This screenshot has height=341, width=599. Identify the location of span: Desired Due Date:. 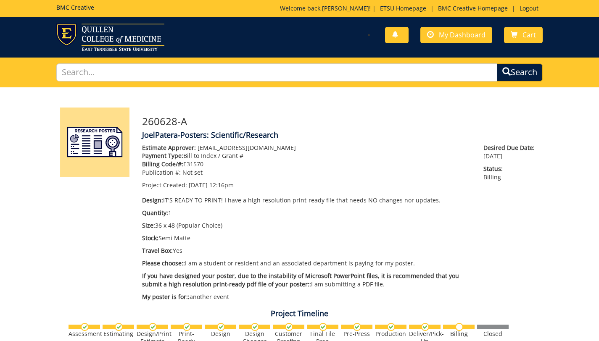
(511, 148).